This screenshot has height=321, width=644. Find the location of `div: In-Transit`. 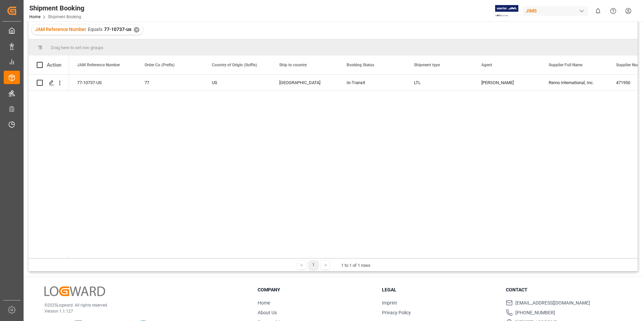

div: In-Transit is located at coordinates (372, 83).